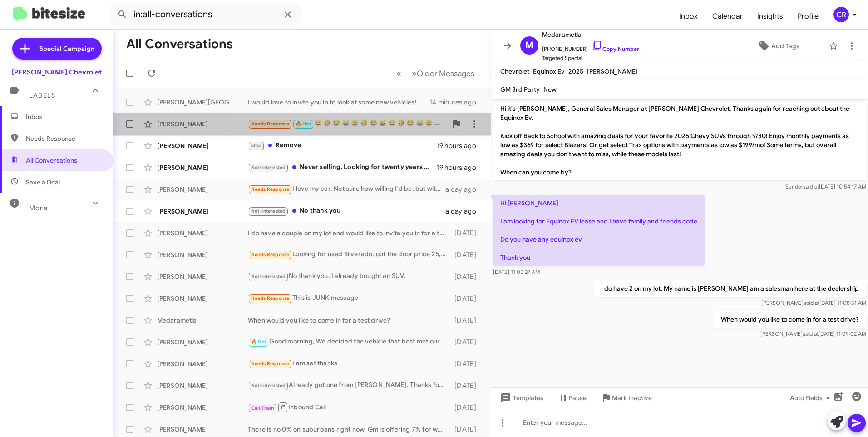  I want to click on span: Insights, so click(770, 16).